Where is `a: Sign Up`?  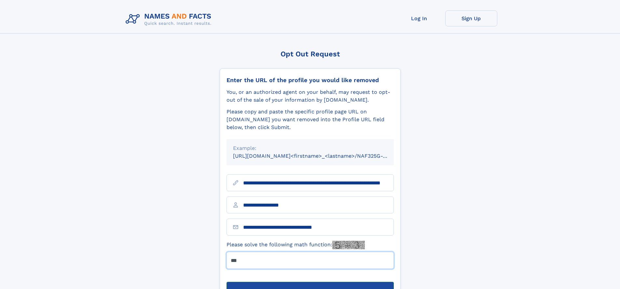
a: Sign Up is located at coordinates (471, 18).